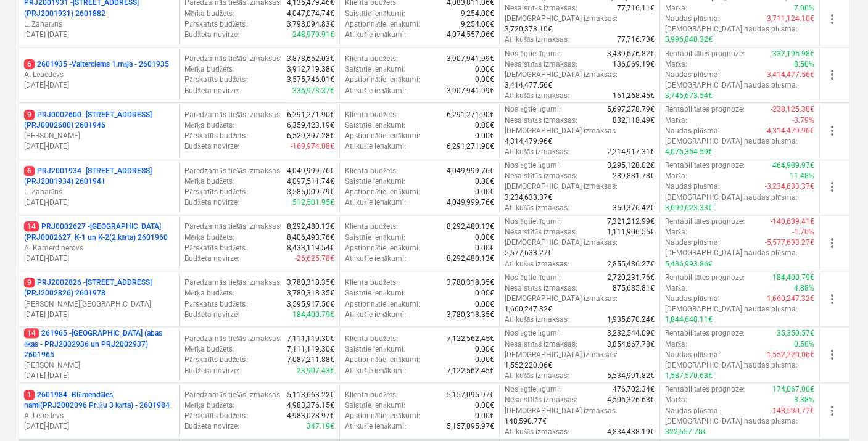 This screenshot has width=868, height=441. What do you see at coordinates (96, 64) in the screenshot?
I see `p: 2601935 - Valterciems 1.māja - 2601935` at bounding box center [96, 64].